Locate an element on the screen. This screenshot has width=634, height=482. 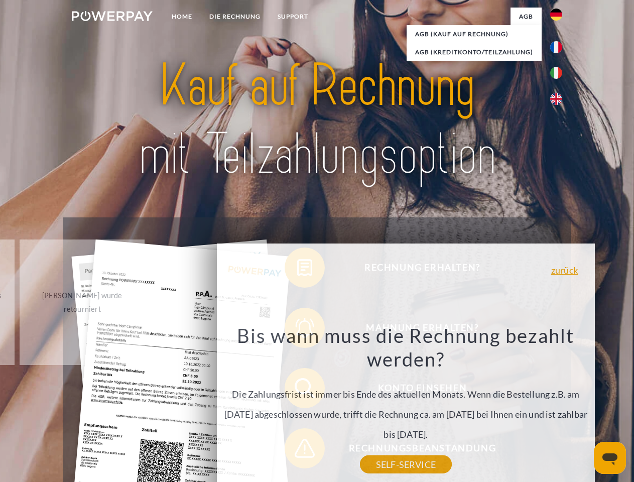
img: it is located at coordinates (557, 73).